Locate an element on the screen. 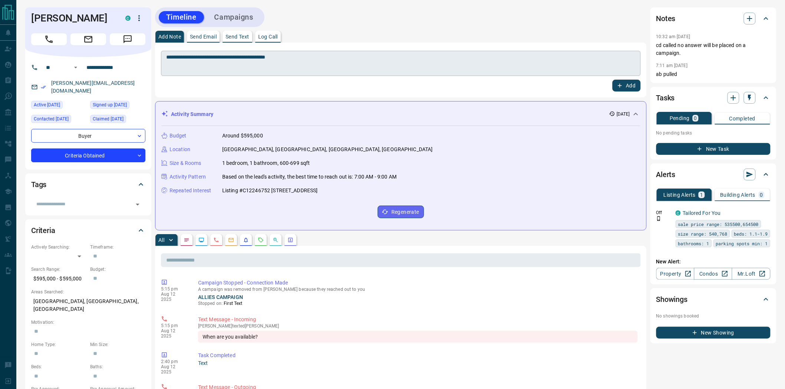 The height and width of the screenshot is (389, 785). svg: Requests is located at coordinates (261, 240).